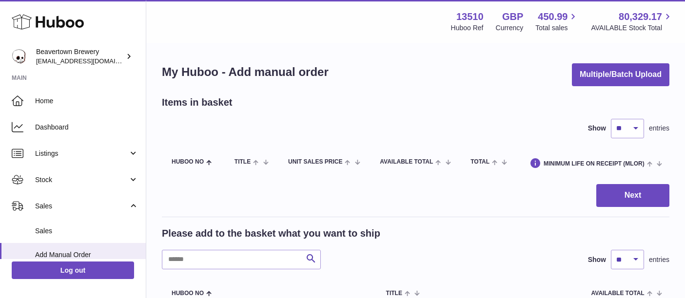 The height and width of the screenshot is (298, 685). What do you see at coordinates (467, 28) in the screenshot?
I see `div: Huboo Ref` at bounding box center [467, 28].